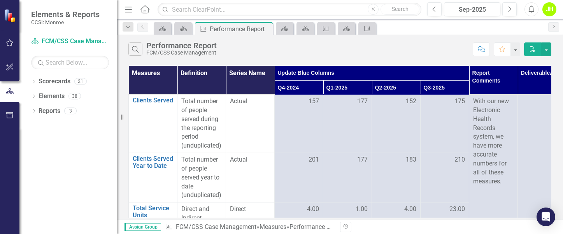 The width and height of the screenshot is (563, 234). Describe the element at coordinates (494, 141) in the screenshot. I see `p: With our new Electronic Health Records system, we have more accurate numbers for all of these mea...` at that location.